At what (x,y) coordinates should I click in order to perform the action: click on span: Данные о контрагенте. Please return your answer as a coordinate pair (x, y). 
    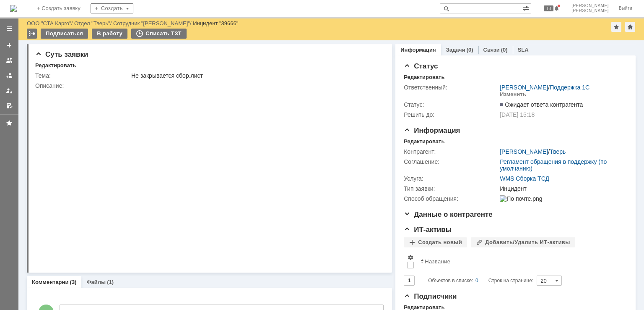
    Looking at the image, I should click on (448, 215).